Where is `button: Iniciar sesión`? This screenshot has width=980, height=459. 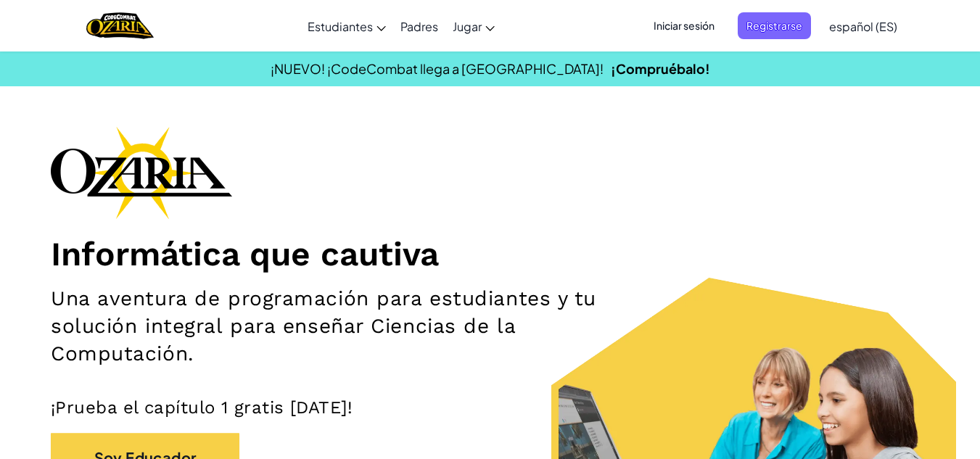 button: Iniciar sesión is located at coordinates (684, 26).